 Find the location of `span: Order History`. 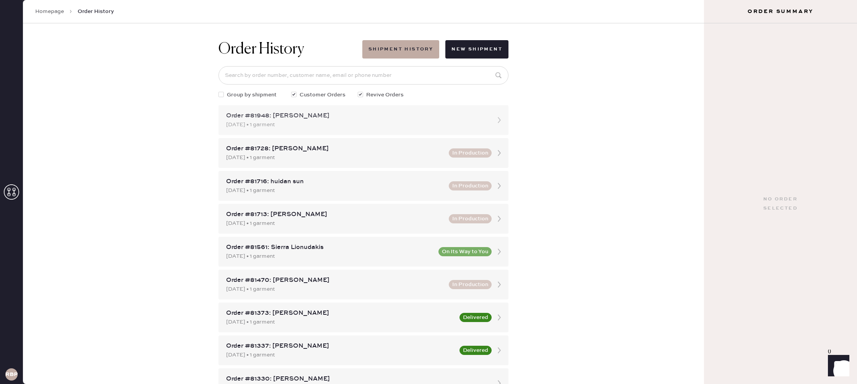

span: Order History is located at coordinates (96, 11).